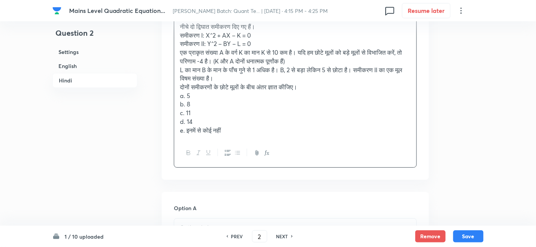 The image size is (536, 247). Describe the element at coordinates (296, 44) in the screenshot. I see `p: समीकरण II: Y^2 – BY – L = 0` at that location.